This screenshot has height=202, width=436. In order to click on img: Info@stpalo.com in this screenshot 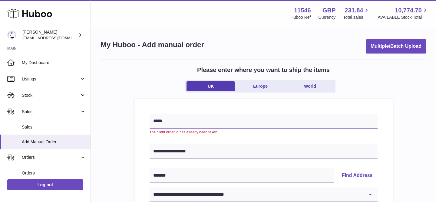, I will do `click(12, 35)`.